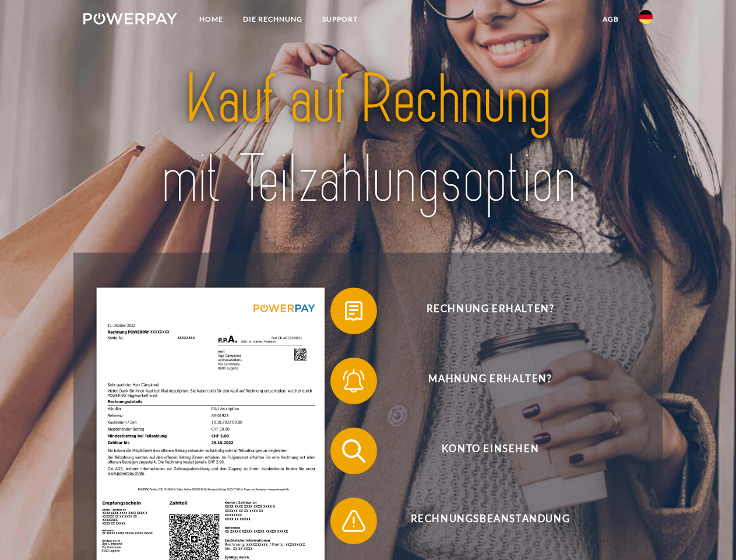 This screenshot has width=736, height=560. I want to click on img: qb_search.svg, so click(354, 451).